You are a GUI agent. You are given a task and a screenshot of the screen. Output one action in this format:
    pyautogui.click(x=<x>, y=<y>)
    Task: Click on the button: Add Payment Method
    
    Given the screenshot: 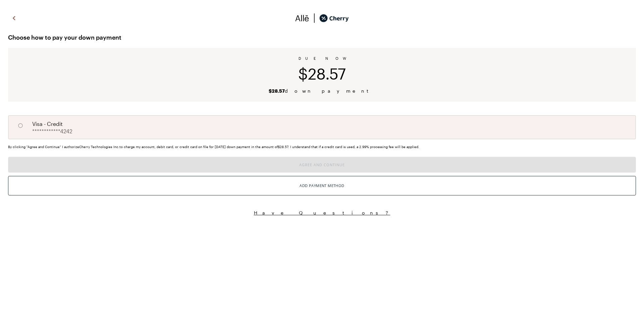 What is the action you would take?
    pyautogui.click(x=322, y=185)
    